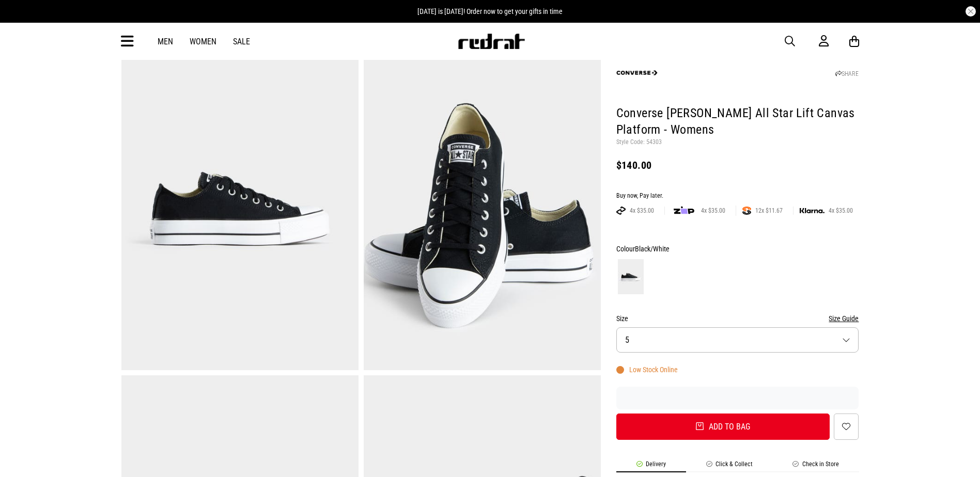  Describe the element at coordinates (241, 41) in the screenshot. I see `a: Sale` at that location.